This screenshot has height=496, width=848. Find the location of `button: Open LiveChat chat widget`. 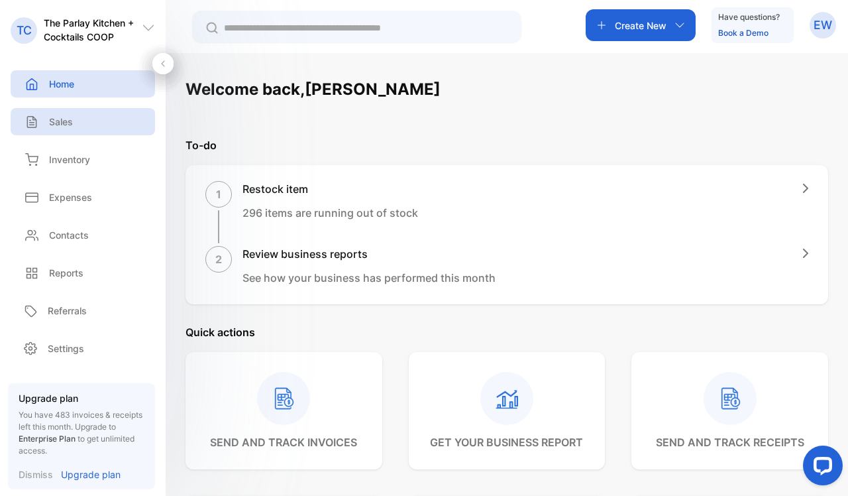

button: Open LiveChat chat widget is located at coordinates (30, 25).